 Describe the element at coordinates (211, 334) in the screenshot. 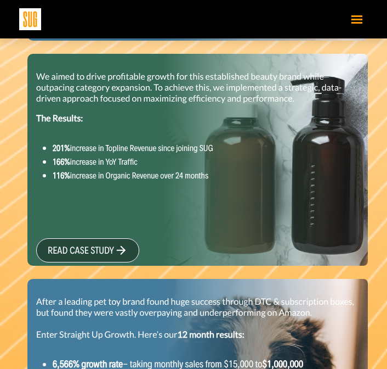

I see `strong: 12 month results:` at that location.